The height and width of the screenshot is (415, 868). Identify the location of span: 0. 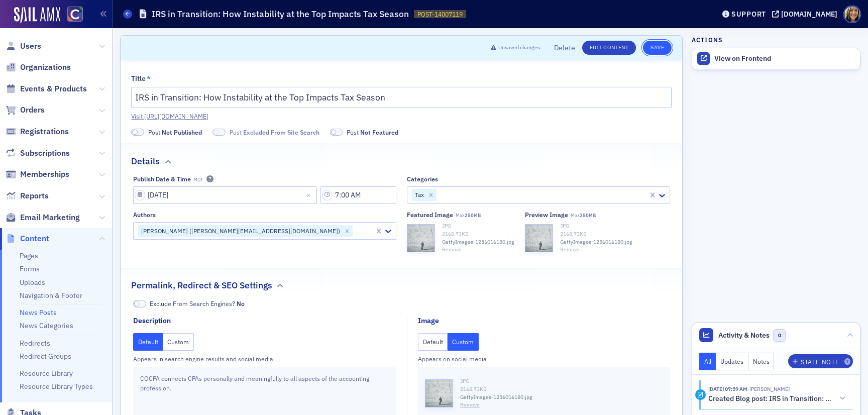
(779, 335).